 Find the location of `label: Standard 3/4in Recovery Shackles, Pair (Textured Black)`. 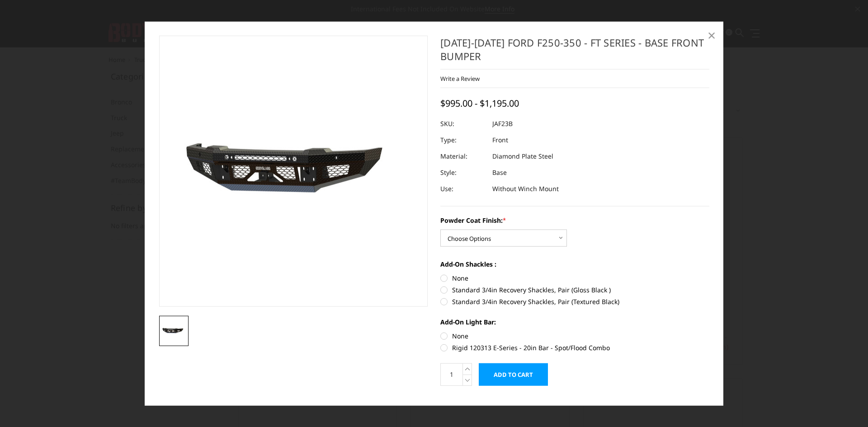

label: Standard 3/4in Recovery Shackles, Pair (Textured Black) is located at coordinates (575, 302).